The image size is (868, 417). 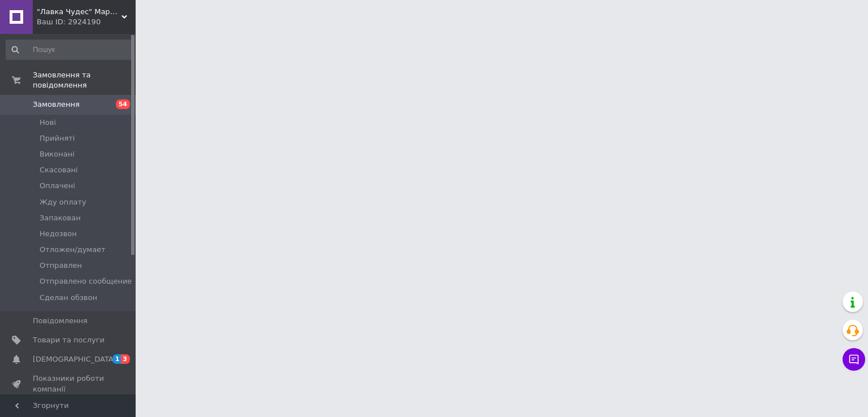 I want to click on span: Показники роботи компанії, so click(x=68, y=383).